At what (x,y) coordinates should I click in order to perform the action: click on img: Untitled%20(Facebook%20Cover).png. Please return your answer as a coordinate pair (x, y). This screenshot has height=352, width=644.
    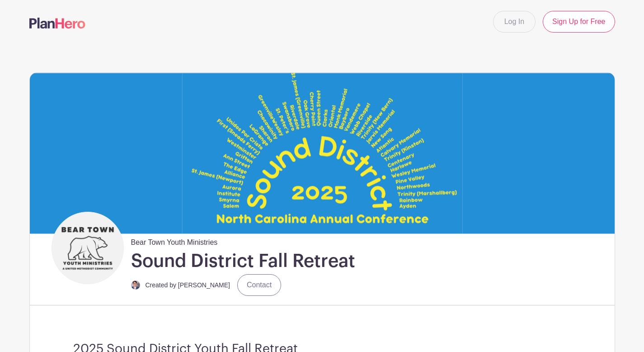
    Looking at the image, I should click on (322, 153).